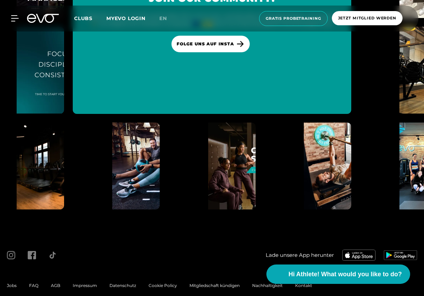 The image size is (424, 296). I want to click on span: Datenschutz, so click(123, 285).